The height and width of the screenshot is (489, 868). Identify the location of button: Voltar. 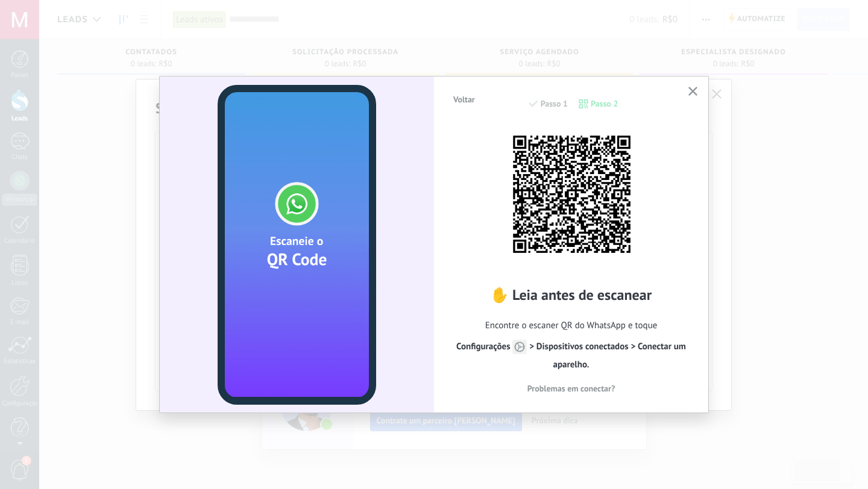
(465, 99).